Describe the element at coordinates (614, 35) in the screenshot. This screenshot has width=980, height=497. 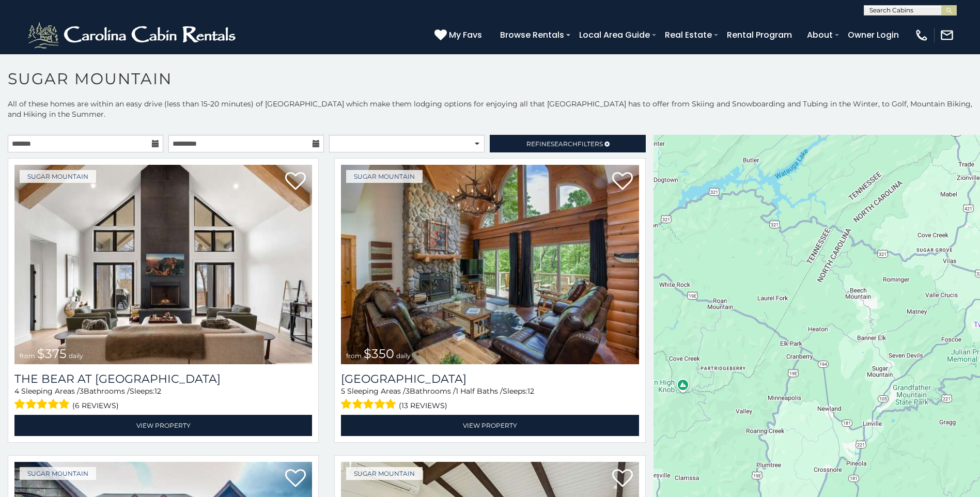
I see `a: Local Area Guide` at that location.